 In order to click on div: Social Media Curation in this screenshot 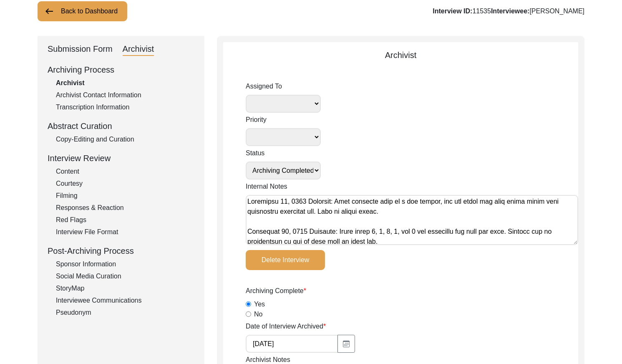, I will do `click(125, 276)`.